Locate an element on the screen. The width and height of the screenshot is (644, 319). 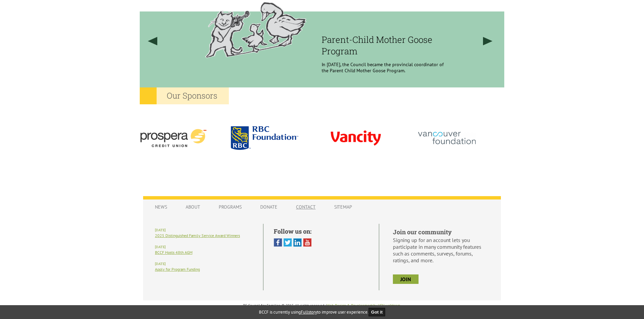
a: BCCF Hosts 48th AGM is located at coordinates (173, 252).